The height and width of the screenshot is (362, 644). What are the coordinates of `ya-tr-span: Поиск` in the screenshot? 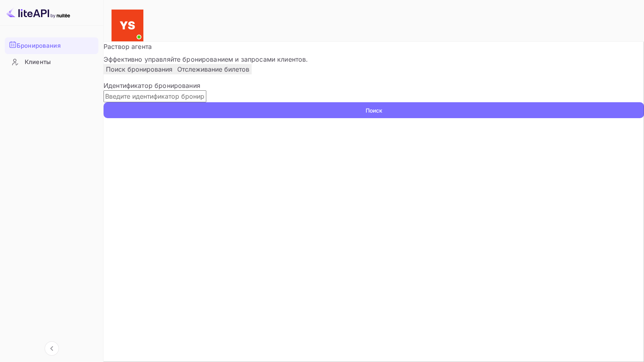 It's located at (374, 111).